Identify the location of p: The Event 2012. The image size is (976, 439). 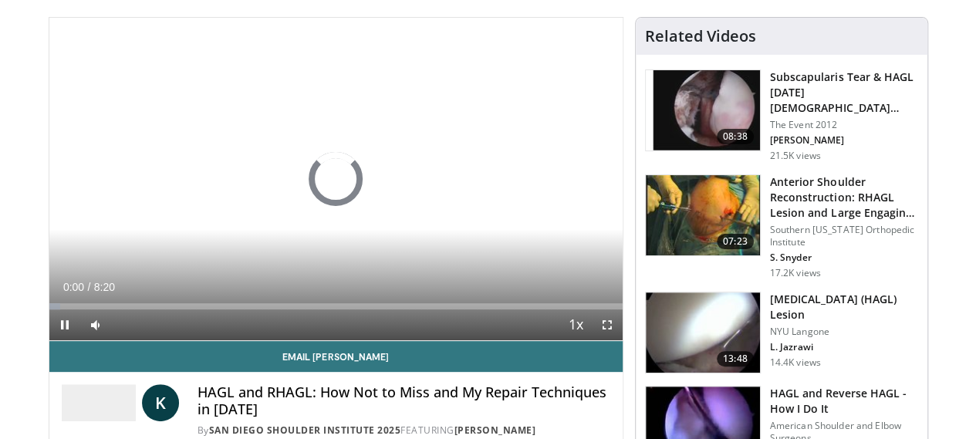
(844, 125).